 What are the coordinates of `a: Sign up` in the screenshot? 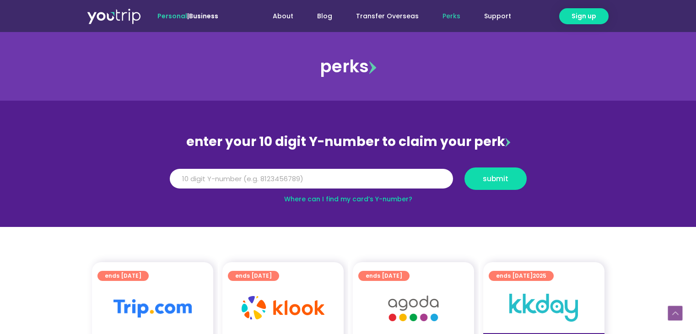 It's located at (584, 16).